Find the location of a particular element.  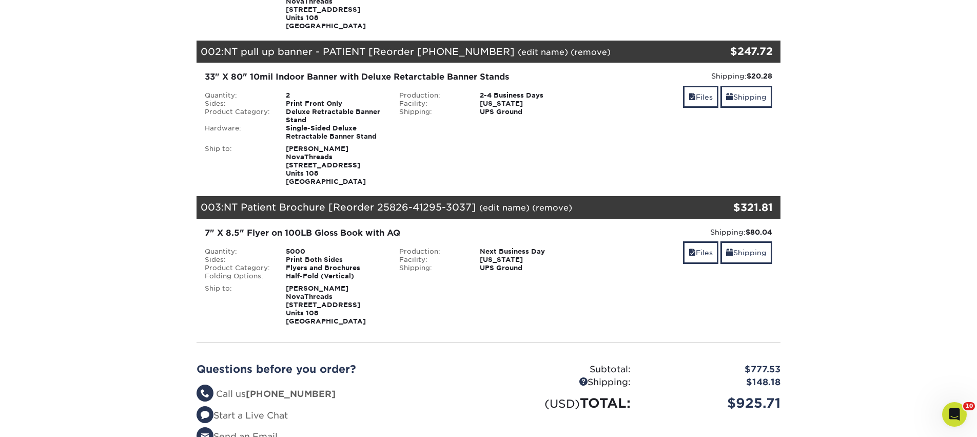

div: 2-4 Business Days is located at coordinates (529, 95).